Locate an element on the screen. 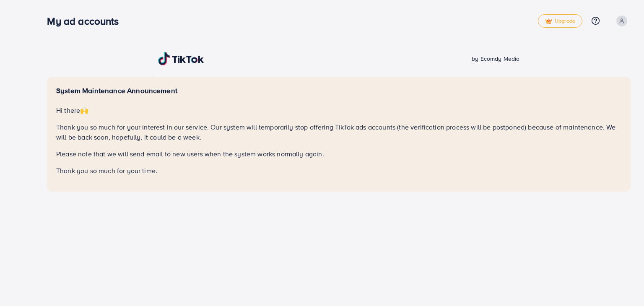 This screenshot has width=644, height=306. span: Upgrade is located at coordinates (560, 21).